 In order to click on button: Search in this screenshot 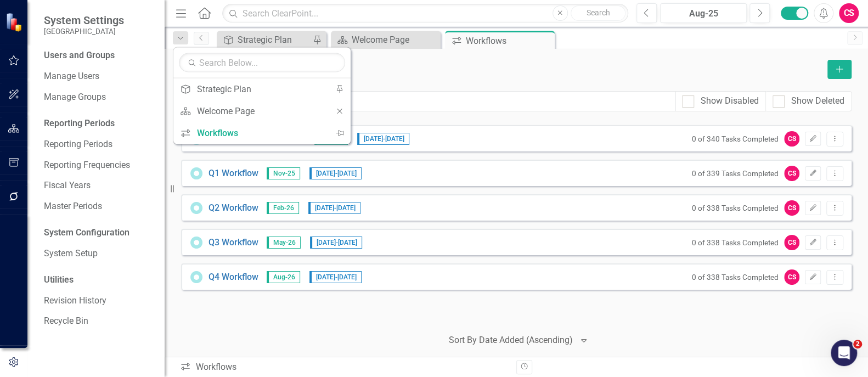, I will do `click(599, 13)`.